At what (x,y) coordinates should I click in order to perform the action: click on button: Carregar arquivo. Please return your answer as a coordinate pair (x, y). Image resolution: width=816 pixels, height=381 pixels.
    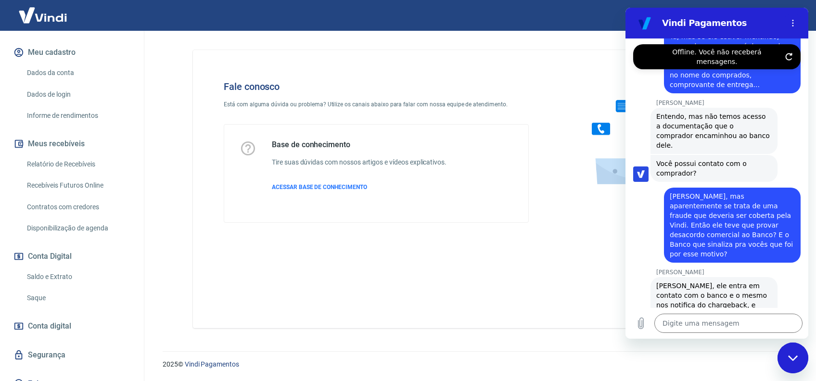
    Looking at the image, I should click on (15, 316).